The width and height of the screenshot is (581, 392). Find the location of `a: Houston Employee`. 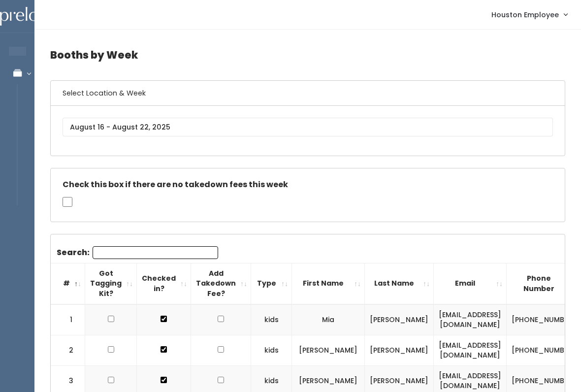

a: Houston Employee is located at coordinates (529, 14).